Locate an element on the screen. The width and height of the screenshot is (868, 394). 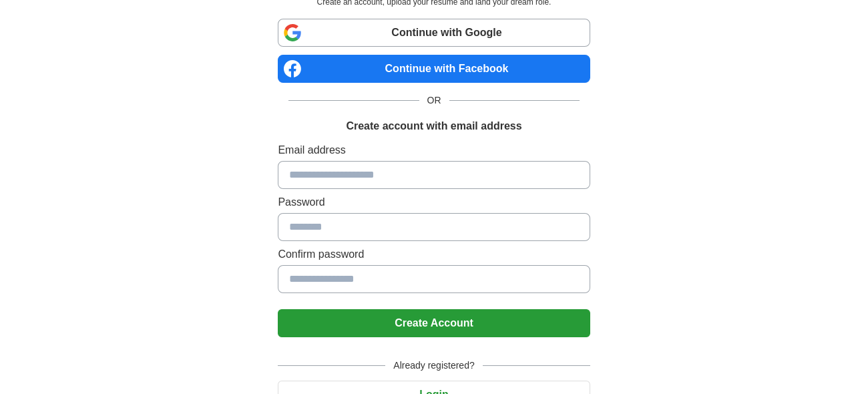
label: Confirm password is located at coordinates (434, 255).